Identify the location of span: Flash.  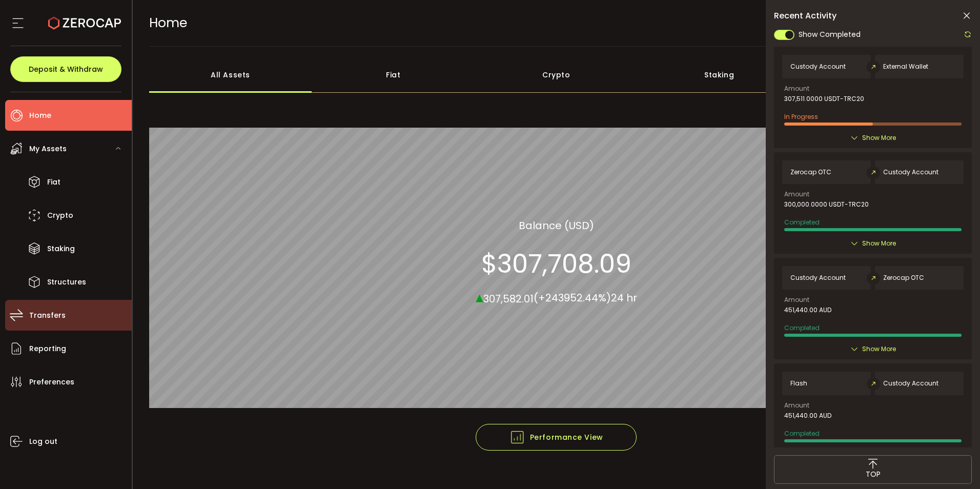
(798, 384).